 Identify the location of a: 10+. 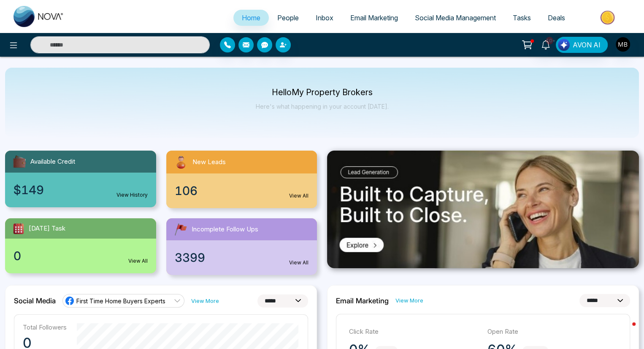
(546, 44).